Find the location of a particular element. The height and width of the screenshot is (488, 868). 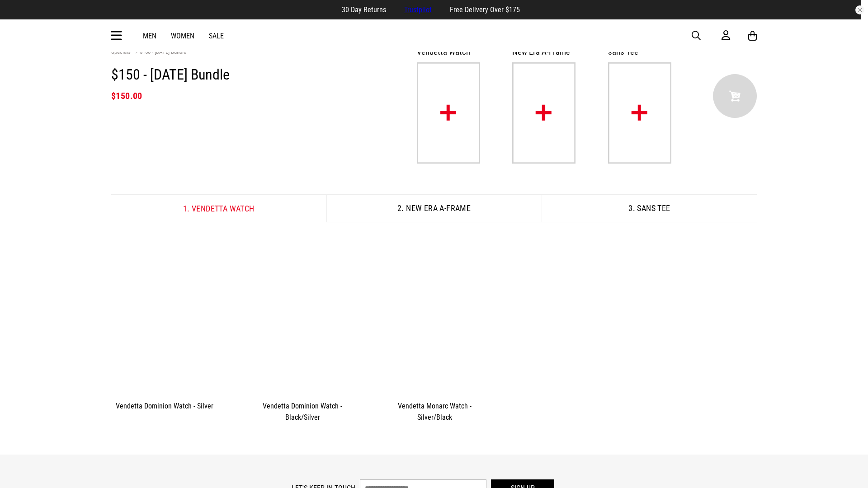

a: Vendetta Dominion Watch - Black/Silver is located at coordinates (303, 412).